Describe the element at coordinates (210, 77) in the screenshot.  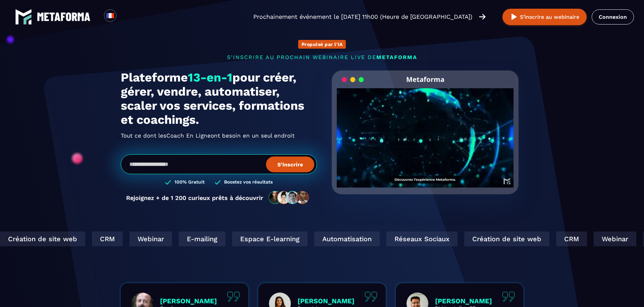
I see `span: 13-en-1` at that location.